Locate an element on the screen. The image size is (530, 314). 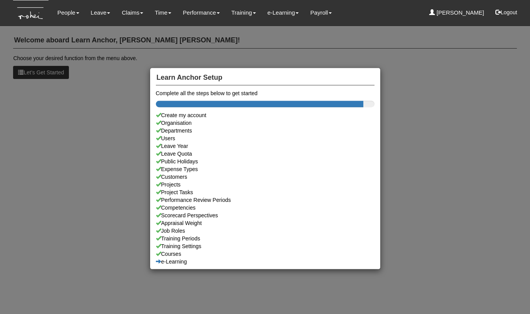
a: e-Learning is located at coordinates (265, 261).